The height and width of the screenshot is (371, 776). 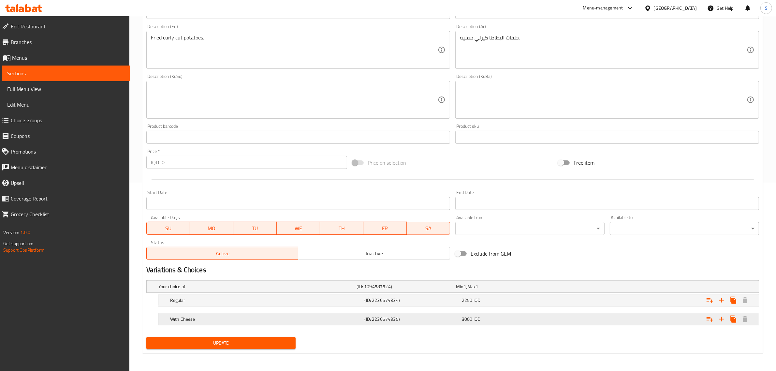 I want to click on button: Active, so click(x=222, y=253).